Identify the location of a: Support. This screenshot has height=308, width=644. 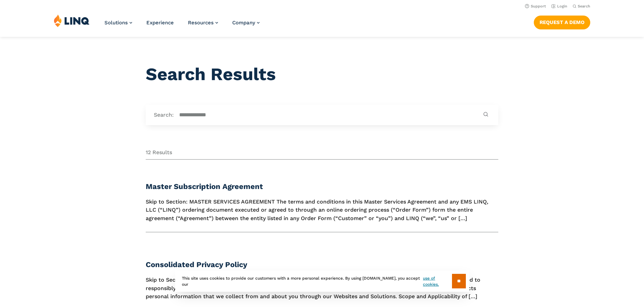
(536, 6).